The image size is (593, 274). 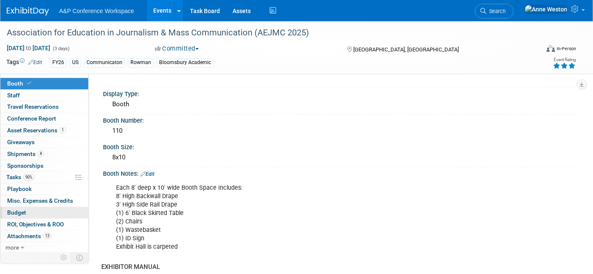 I want to click on div: FY26, so click(x=58, y=62).